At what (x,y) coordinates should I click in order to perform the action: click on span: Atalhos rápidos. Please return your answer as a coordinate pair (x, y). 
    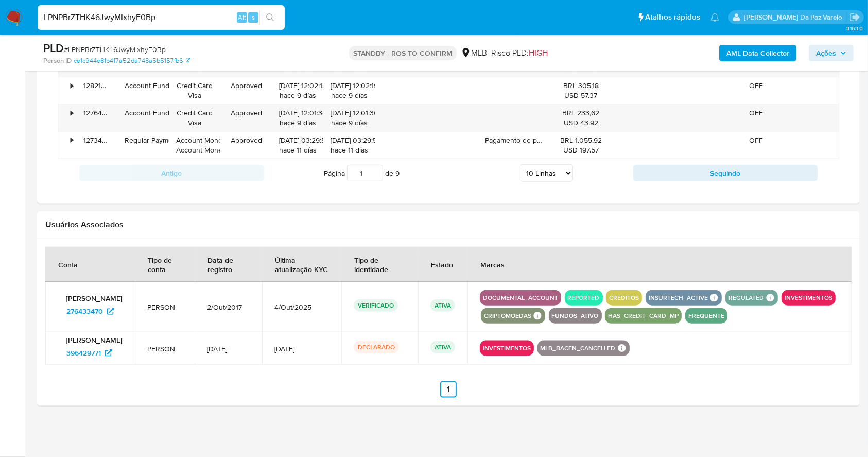
    Looking at the image, I should click on (673, 17).